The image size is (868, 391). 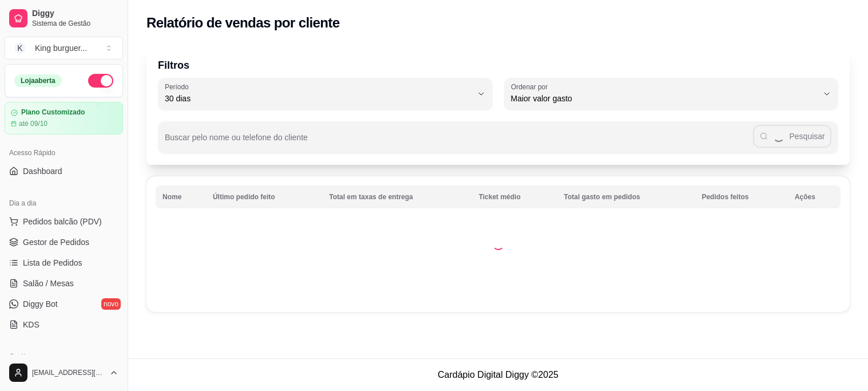 I want to click on button: Ordenar porMaior valor gasto, so click(x=671, y=94).